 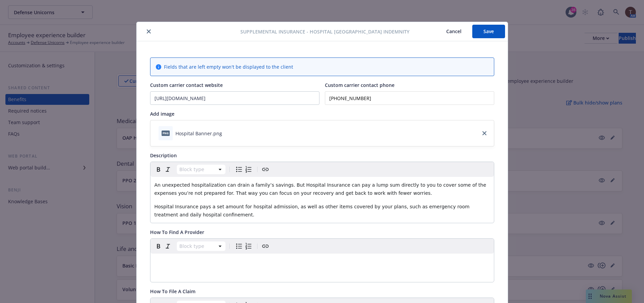 I want to click on input: Add custom carrier contact website, so click(x=235, y=98).